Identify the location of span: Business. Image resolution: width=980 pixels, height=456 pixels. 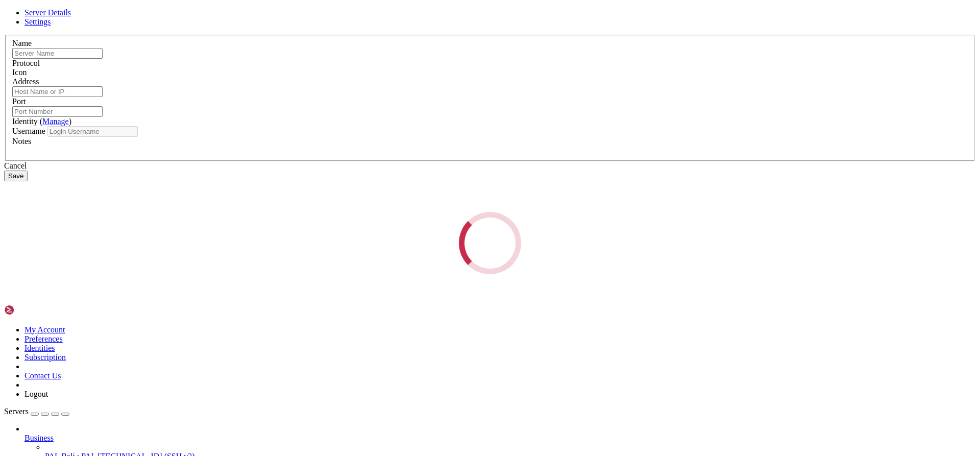
(39, 438).